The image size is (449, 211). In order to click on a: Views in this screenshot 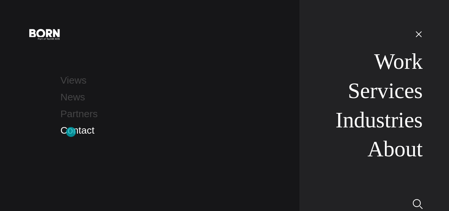, I will do `click(73, 80)`.